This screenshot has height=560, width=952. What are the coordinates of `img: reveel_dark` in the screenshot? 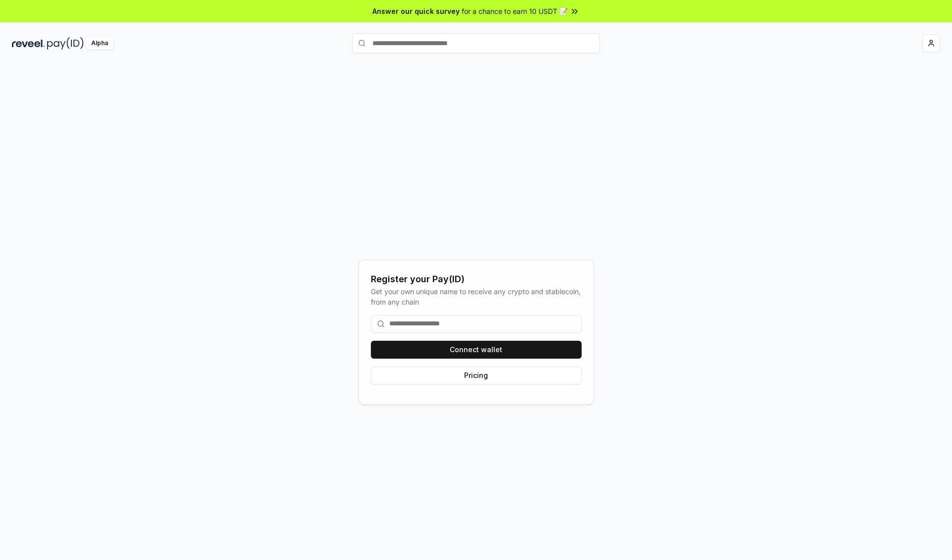 It's located at (28, 43).